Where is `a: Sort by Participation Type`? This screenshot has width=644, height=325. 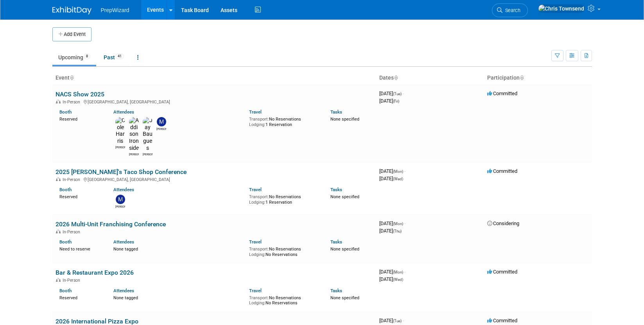
a: Sort by Participation Type is located at coordinates (521, 78).